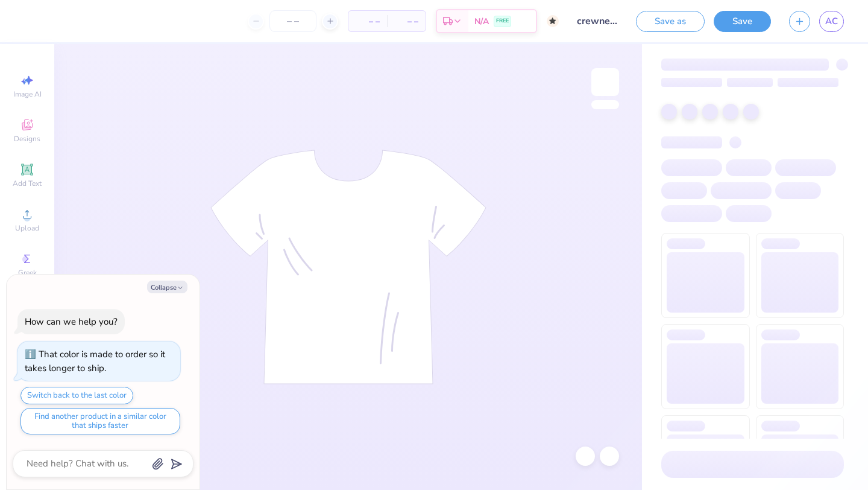 This screenshot has height=490, width=868. Describe the element at coordinates (27, 138) in the screenshot. I see `span: Designs` at that location.